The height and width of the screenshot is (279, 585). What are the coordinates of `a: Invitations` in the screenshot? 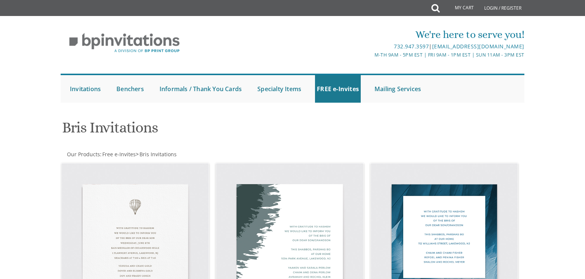 It's located at (85, 89).